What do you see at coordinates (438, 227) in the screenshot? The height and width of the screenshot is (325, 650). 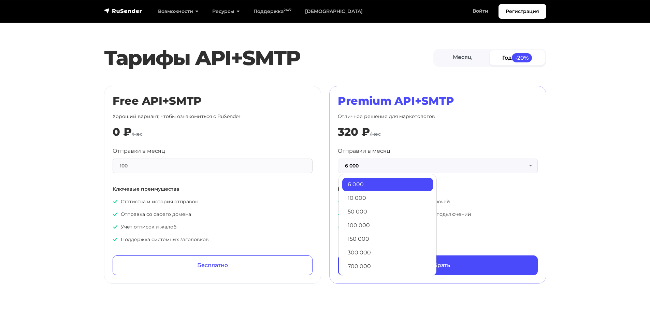 I see `p: Приоритетная поддержка` at bounding box center [438, 227].